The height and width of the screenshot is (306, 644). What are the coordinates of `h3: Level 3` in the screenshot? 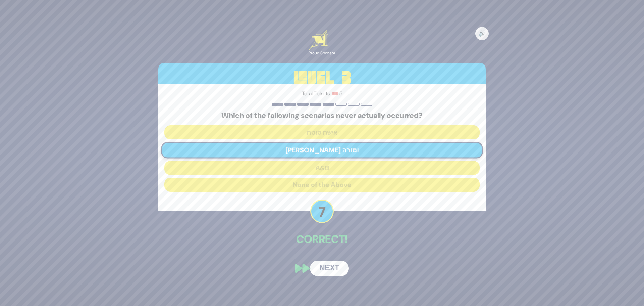 It's located at (322, 78).